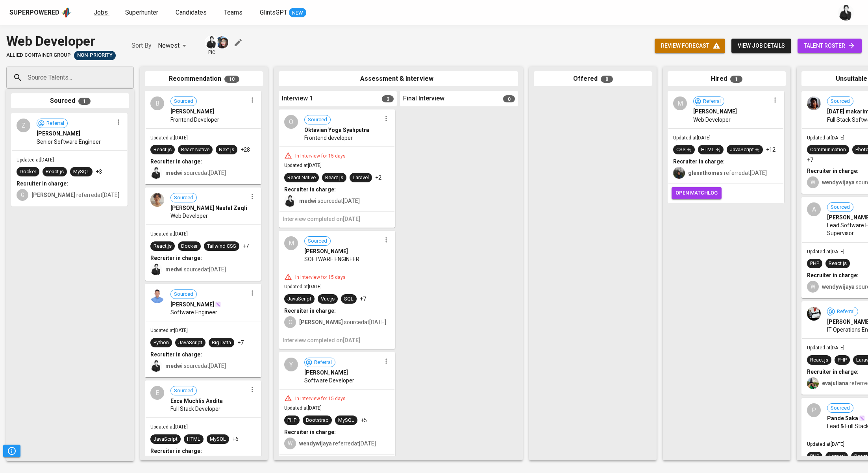 This screenshot has width=868, height=473. I want to click on span: 1, so click(736, 79).